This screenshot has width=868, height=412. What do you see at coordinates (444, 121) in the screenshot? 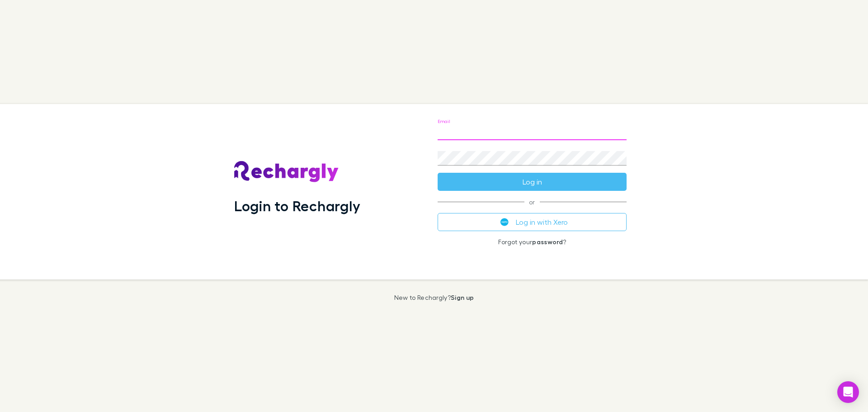
I see `label: Email` at bounding box center [444, 121].